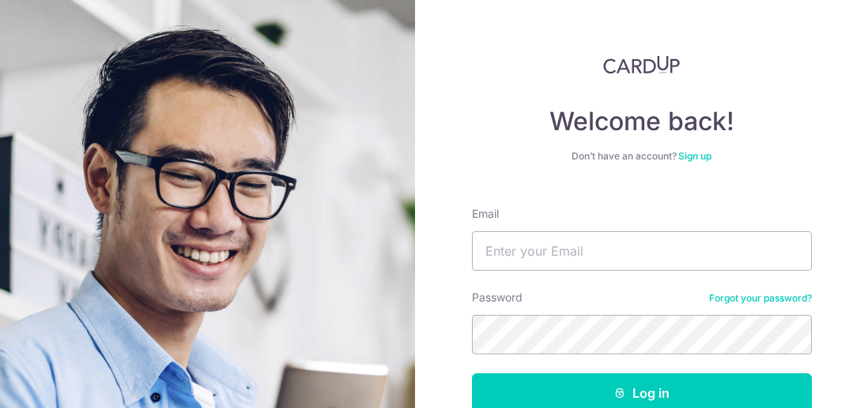 The width and height of the screenshot is (868, 408). I want to click on a: Forgot your password?, so click(761, 299).